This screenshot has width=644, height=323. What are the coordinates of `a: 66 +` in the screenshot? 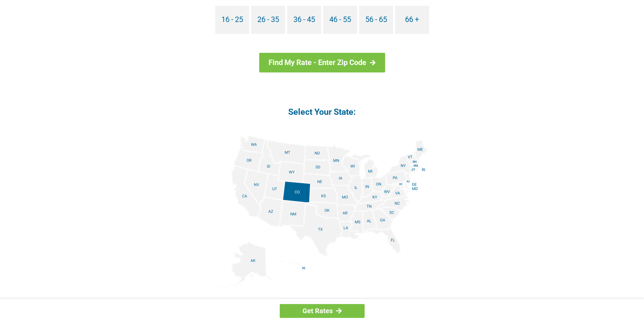 It's located at (412, 20).